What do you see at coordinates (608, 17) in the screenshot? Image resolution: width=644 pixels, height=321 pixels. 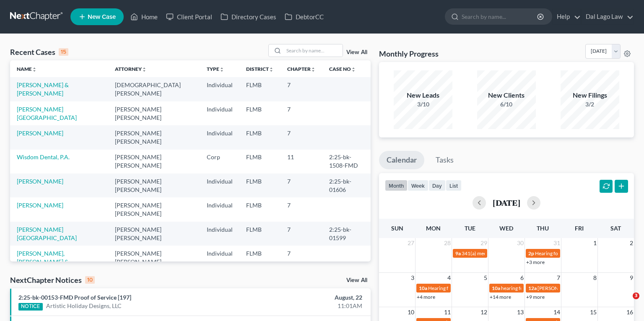 I see `a: Dal Lago Law` at bounding box center [608, 17].